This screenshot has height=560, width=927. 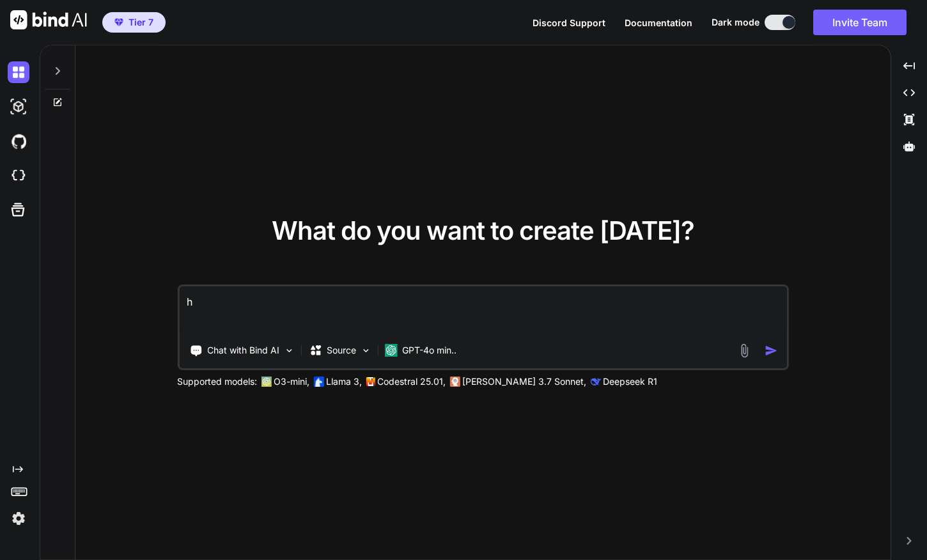 I want to click on img: GPT-4o mini, so click(x=391, y=350).